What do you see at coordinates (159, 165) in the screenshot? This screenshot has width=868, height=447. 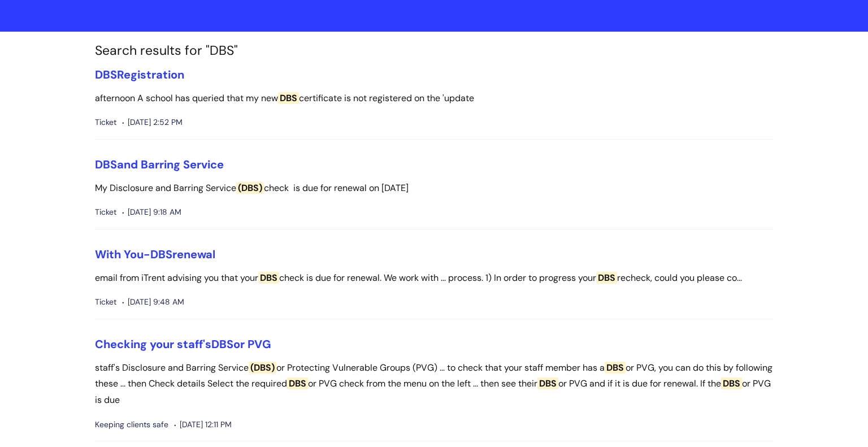 I see `a: DBSand Barring Service` at bounding box center [159, 165].